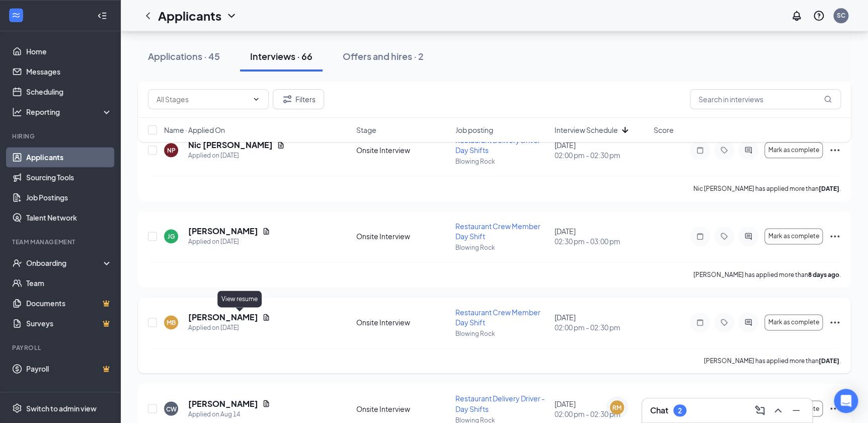 The width and height of the screenshot is (868, 423). I want to click on div: RM, so click(617, 407).